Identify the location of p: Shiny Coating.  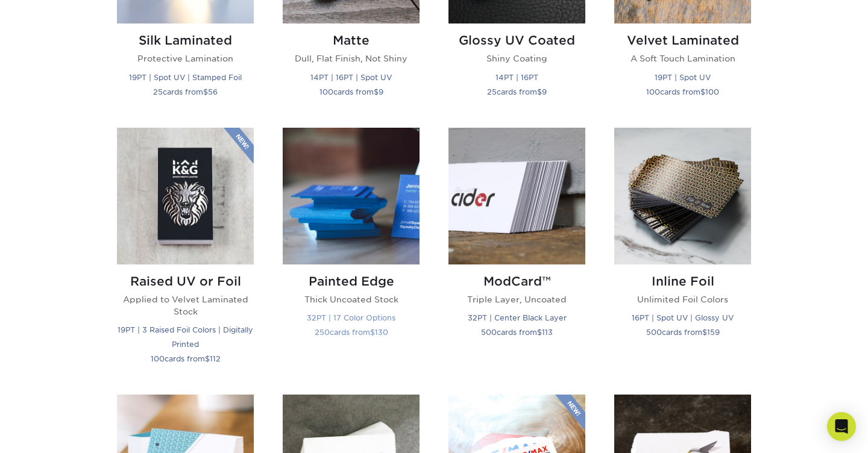
(517, 59).